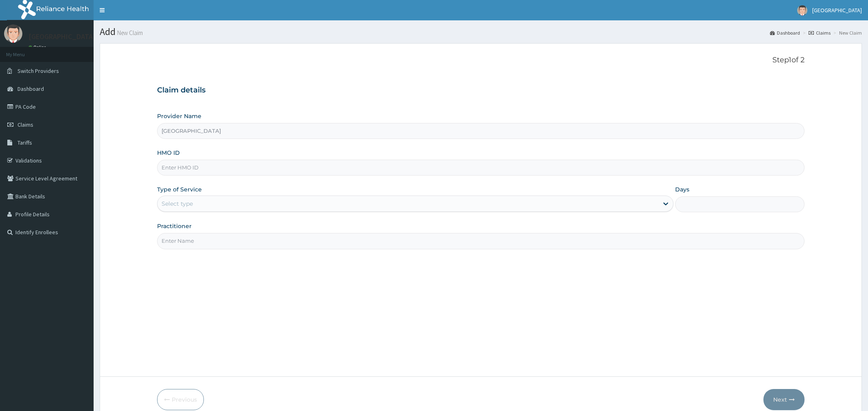 The height and width of the screenshot is (411, 868). Describe the element at coordinates (174, 226) in the screenshot. I see `label: Practitioner` at that location.